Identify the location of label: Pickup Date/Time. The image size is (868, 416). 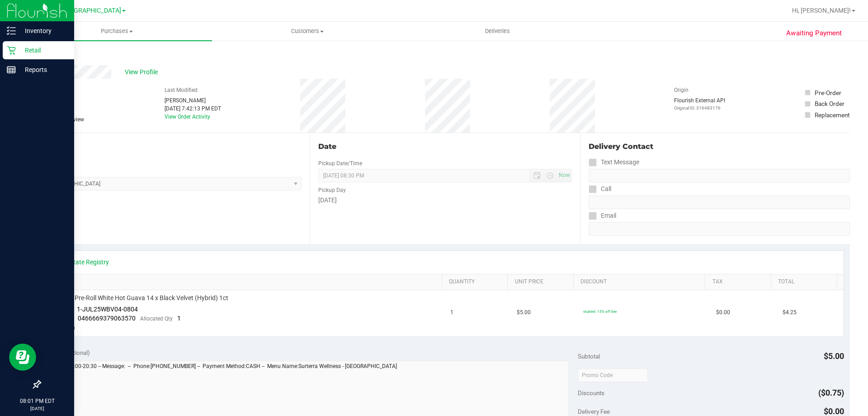
(340, 163).